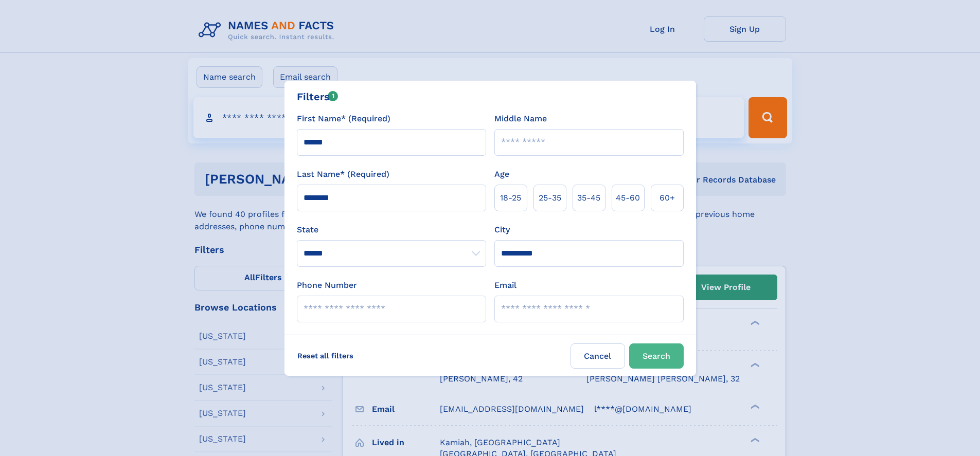 The image size is (980, 456). Describe the element at coordinates (502, 175) in the screenshot. I see `label: Age` at that location.